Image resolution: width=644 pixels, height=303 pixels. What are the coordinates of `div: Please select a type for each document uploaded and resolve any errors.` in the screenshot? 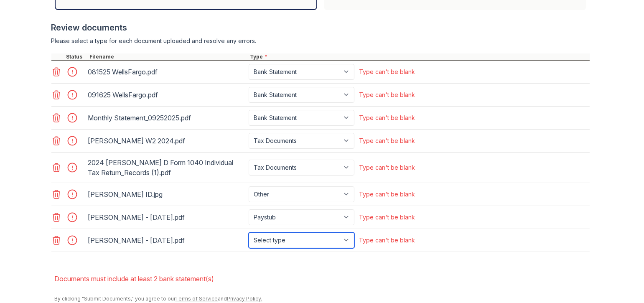 It's located at (321, 41).